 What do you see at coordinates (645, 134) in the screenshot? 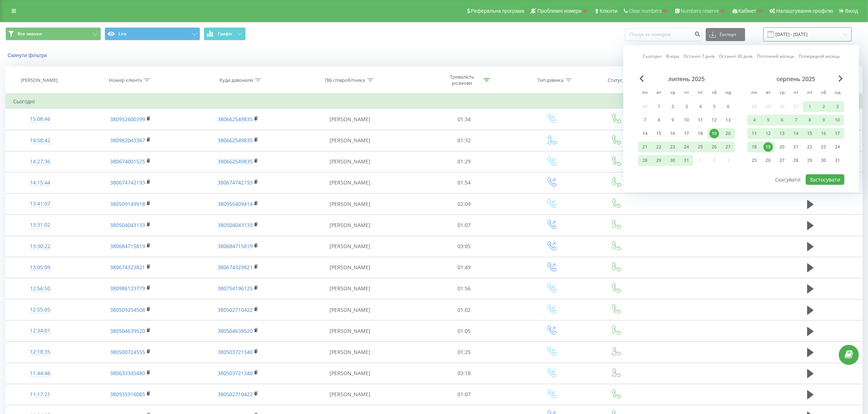
I see `div: пн 14 лип 2025 р.` at bounding box center [645, 134].